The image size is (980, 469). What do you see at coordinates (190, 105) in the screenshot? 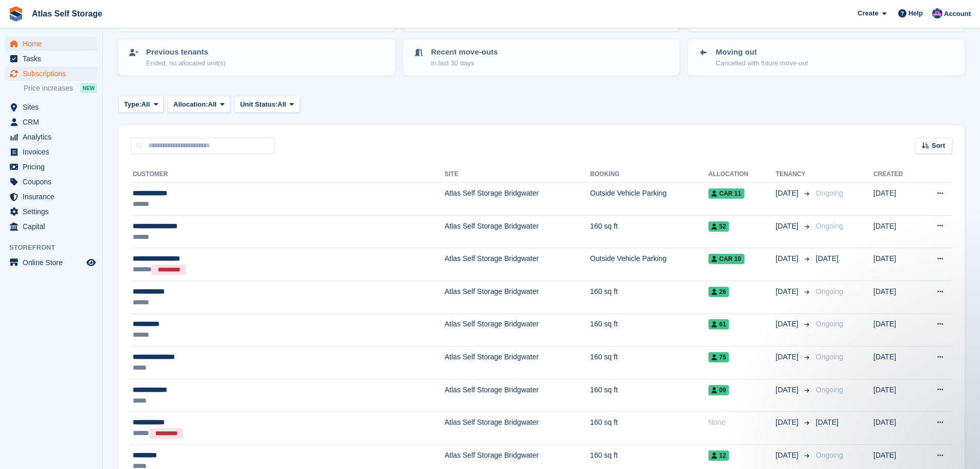
I see `span: Allocation:` at bounding box center [190, 105].